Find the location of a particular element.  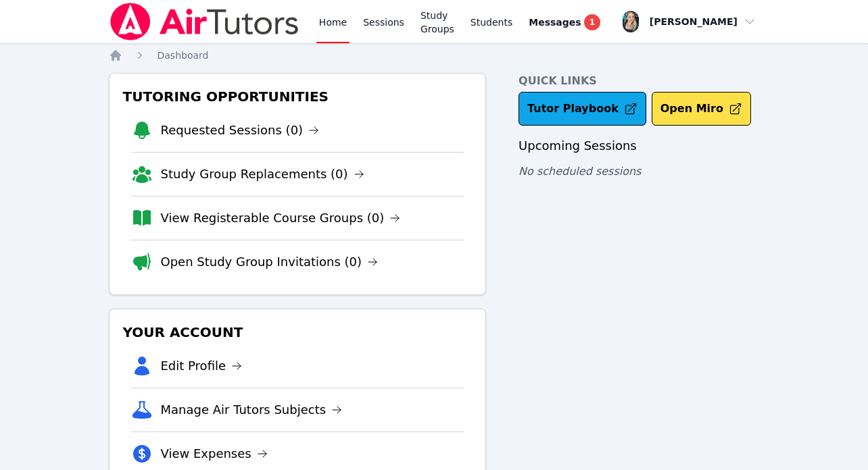

span: Messages is located at coordinates (554, 22).